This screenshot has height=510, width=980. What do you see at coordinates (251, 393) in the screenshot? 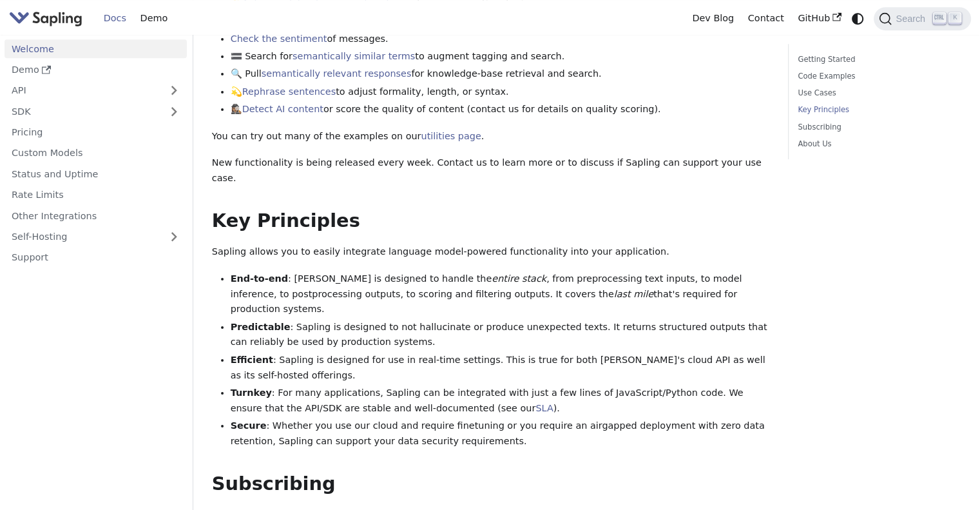
I see `strong: Turnkey` at bounding box center [251, 393].